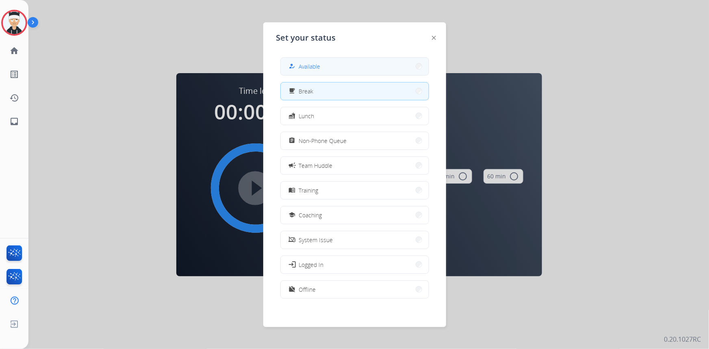  Describe the element at coordinates (292, 190) in the screenshot. I see `mat-icon: menu_book` at that location.